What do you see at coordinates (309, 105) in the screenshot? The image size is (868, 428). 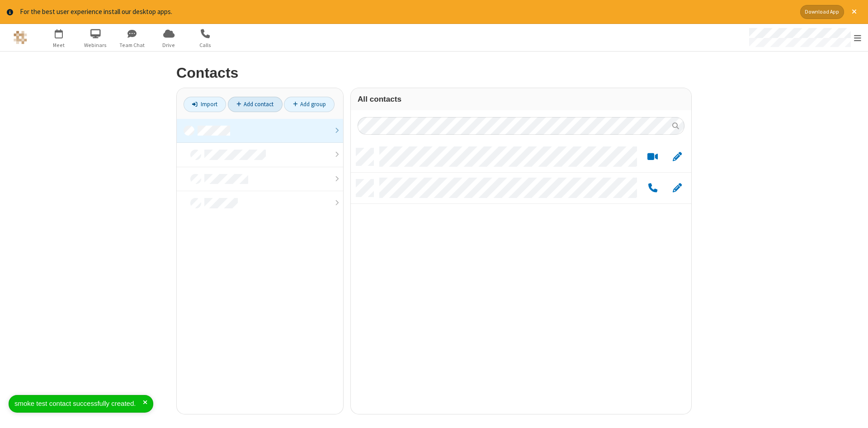 I see `a: Add group` at bounding box center [309, 105].